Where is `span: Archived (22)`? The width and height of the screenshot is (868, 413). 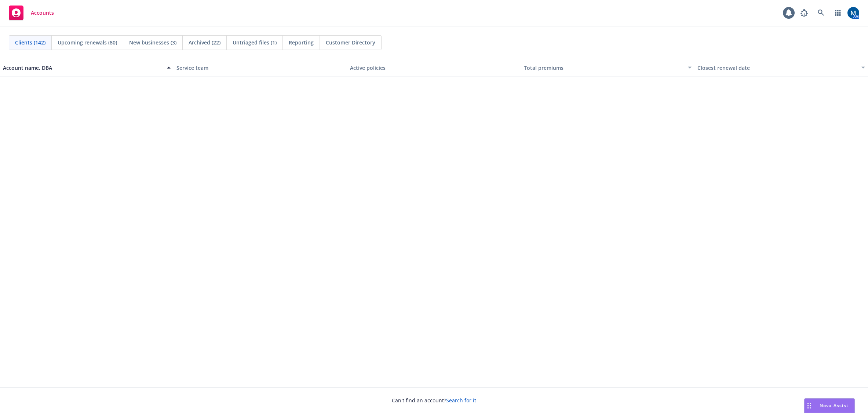 span: Archived (22) is located at coordinates (204, 42).